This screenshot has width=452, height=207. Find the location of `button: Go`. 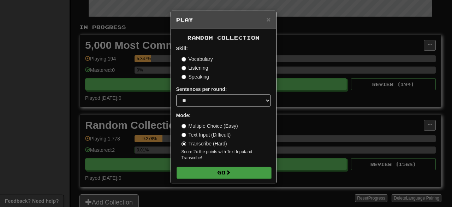

button: Go is located at coordinates (224, 172).